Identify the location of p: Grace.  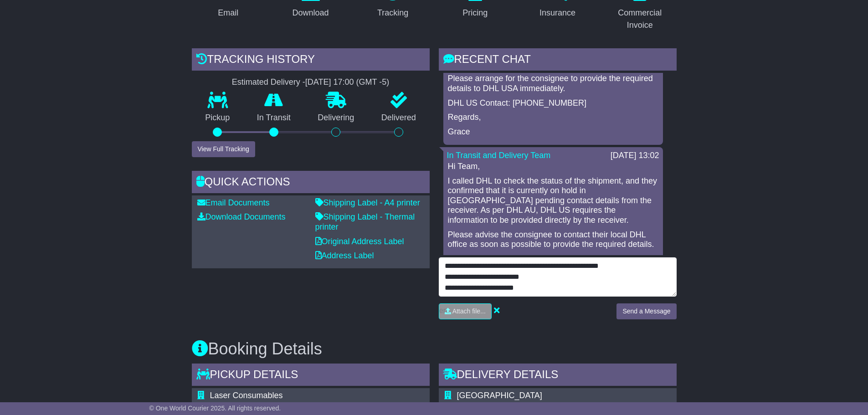
(553, 132).